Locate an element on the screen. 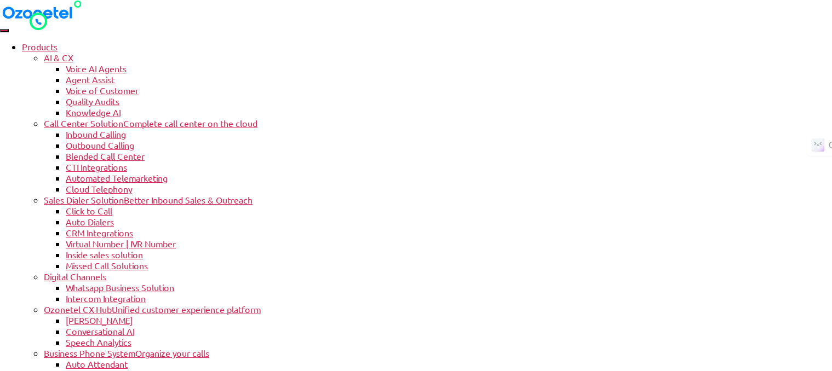 The height and width of the screenshot is (371, 832). a: Products is located at coordinates (39, 47).